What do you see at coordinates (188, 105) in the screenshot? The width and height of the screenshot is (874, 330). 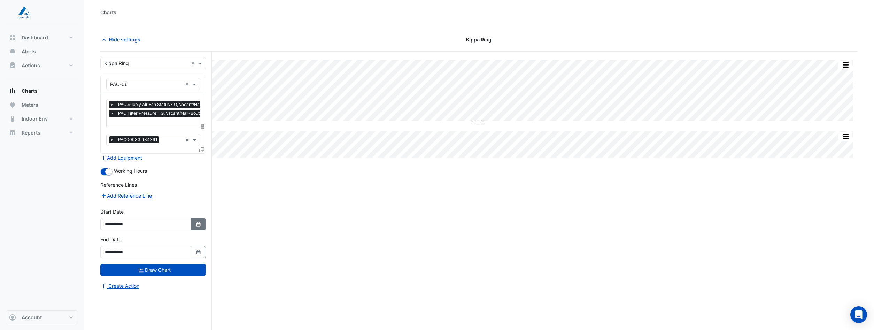 I see `span: PAC Supply Air Fan Status - G, Vacant/Nail-Boutique/Real-Health/BWS` at bounding box center [188, 105].